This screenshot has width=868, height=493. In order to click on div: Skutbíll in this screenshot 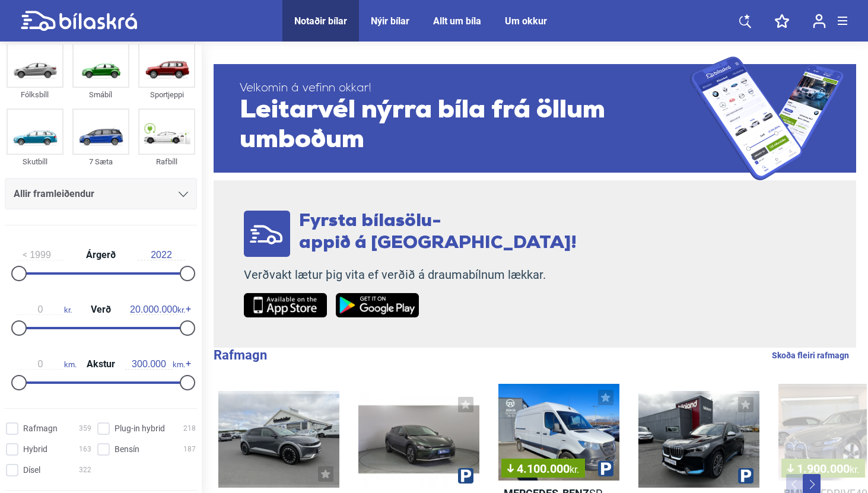, I will do `click(35, 161)`.